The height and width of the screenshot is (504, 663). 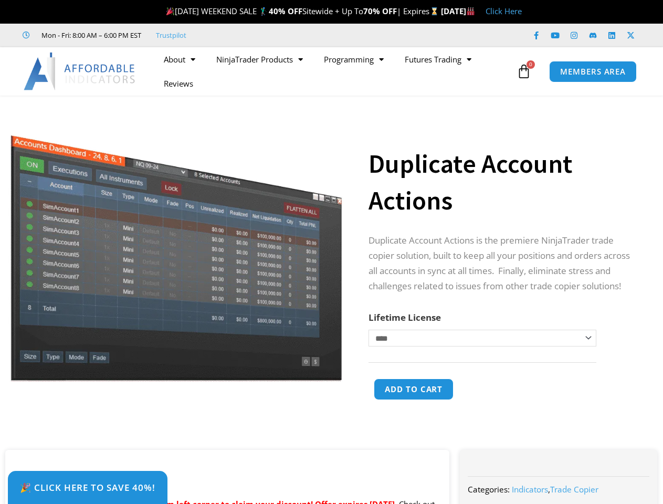 What do you see at coordinates (531, 65) in the screenshot?
I see `span: 0` at bounding box center [531, 65].